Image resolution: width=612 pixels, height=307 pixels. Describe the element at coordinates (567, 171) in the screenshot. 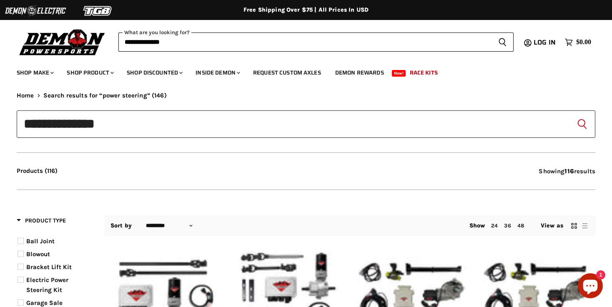

I see `span: Showing results` at that location.